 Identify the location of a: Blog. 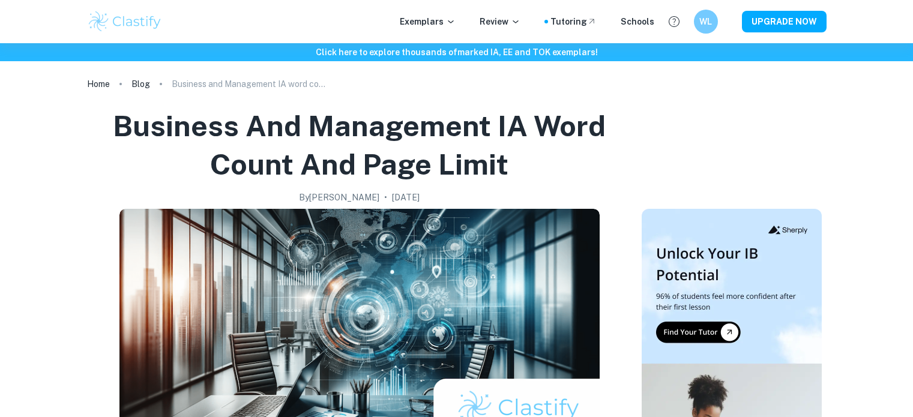
(140, 84).